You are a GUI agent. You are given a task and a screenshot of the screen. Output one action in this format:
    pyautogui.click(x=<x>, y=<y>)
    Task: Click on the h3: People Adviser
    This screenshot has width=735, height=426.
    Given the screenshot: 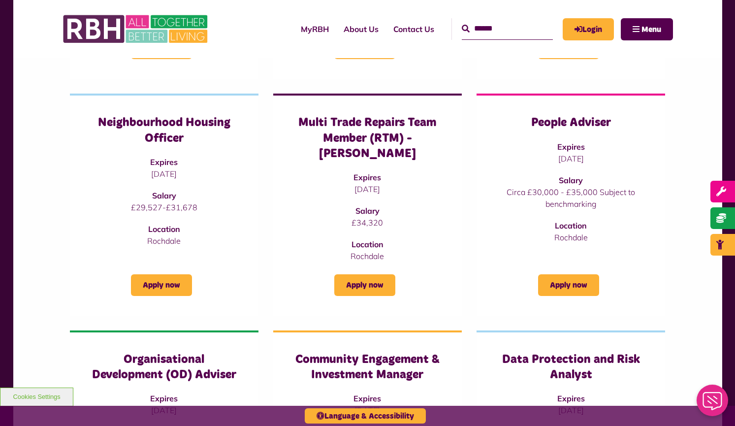 What is the action you would take?
    pyautogui.click(x=571, y=123)
    